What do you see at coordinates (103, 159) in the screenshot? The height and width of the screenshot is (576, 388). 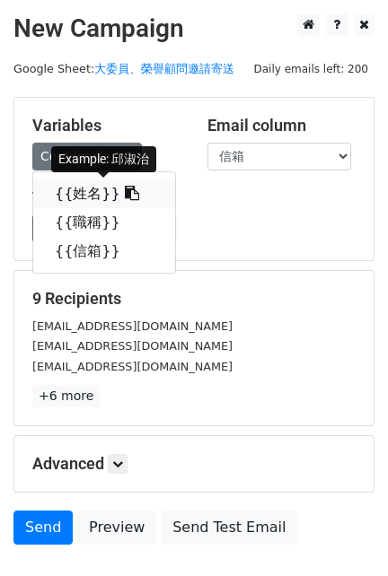 I see `div: Example: 邱淑治` at bounding box center [103, 159].